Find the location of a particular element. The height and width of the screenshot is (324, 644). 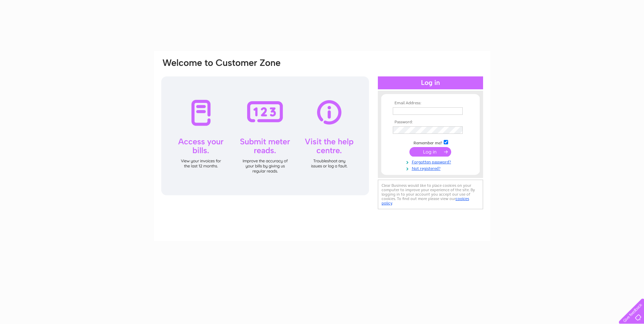

th: Password: is located at coordinates (431, 122).